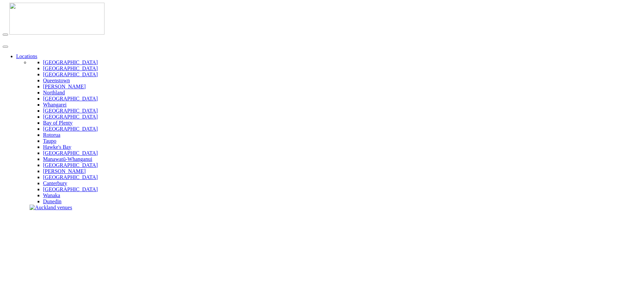 This screenshot has height=301, width=640. Describe the element at coordinates (52, 135) in the screenshot. I see `a: Rotorua` at that location.